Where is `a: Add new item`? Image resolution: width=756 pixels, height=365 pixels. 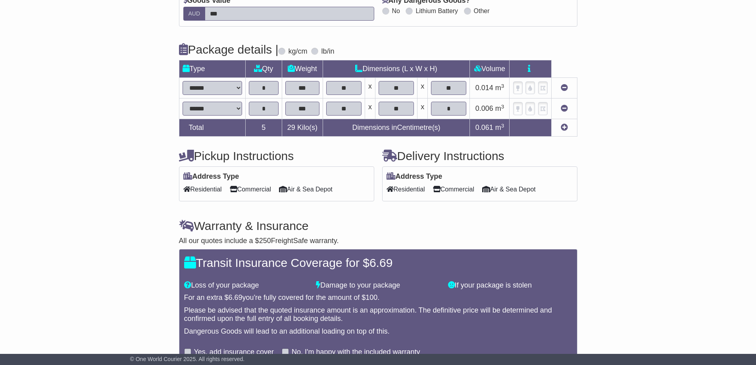 a: Add new item is located at coordinates (564, 127).